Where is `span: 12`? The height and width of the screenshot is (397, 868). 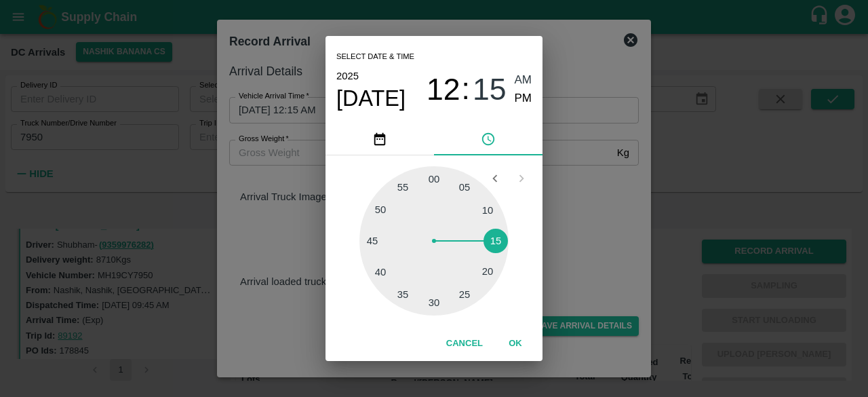
span: 12 is located at coordinates (444, 90).